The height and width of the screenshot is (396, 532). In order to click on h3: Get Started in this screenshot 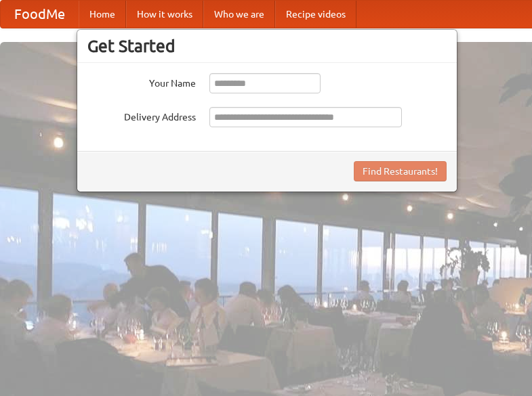, I will do `click(267, 46)`.